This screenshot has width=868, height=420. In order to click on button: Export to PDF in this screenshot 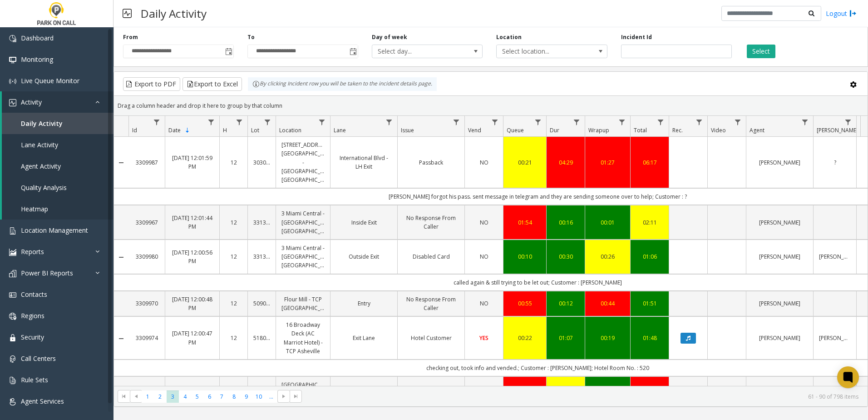, I will do `click(152, 84)`.